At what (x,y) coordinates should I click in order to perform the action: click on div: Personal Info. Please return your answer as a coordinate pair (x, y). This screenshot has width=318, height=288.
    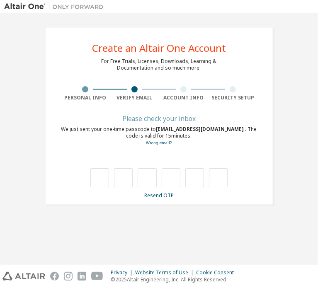
    Looking at the image, I should click on (86, 98).